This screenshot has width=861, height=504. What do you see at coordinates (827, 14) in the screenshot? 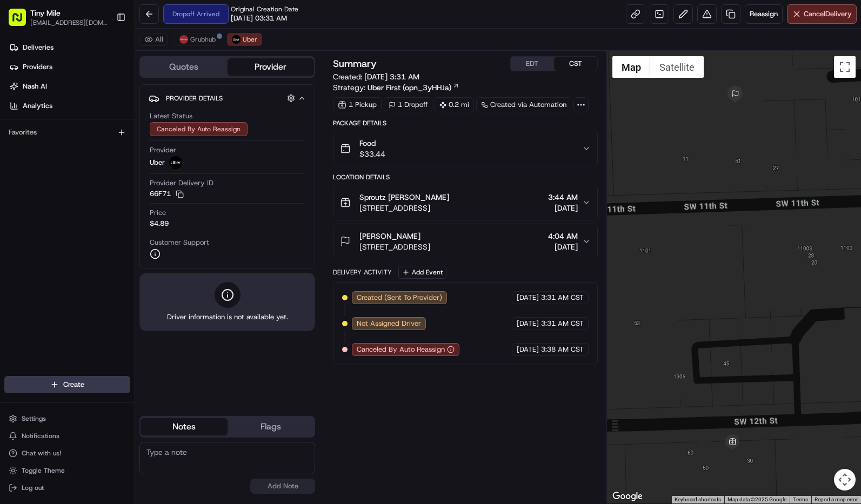
I see `span: Cancel Delivery` at bounding box center [827, 14].